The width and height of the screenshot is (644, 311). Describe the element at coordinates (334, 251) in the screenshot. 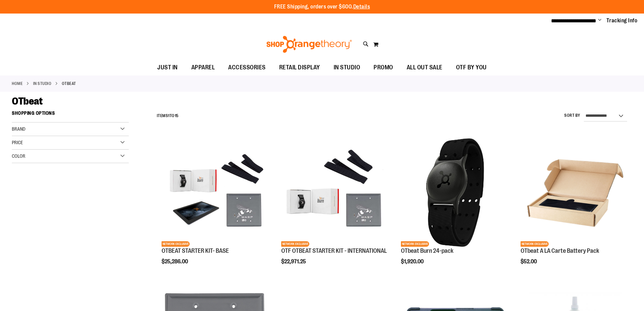

I see `a: OTF OTBEAT STARTER KIT - INTERNATIONAL` at that location.